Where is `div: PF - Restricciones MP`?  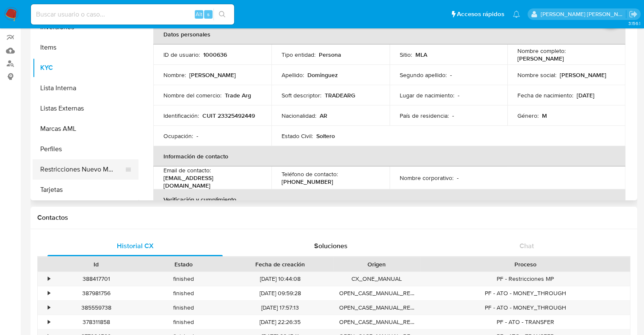
div: PF - Restricciones MP is located at coordinates (525, 279).